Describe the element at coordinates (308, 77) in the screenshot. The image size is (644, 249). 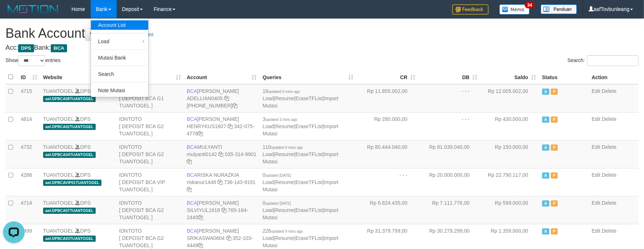
I see `th: Queries: activate to sort column ascending` at that location.